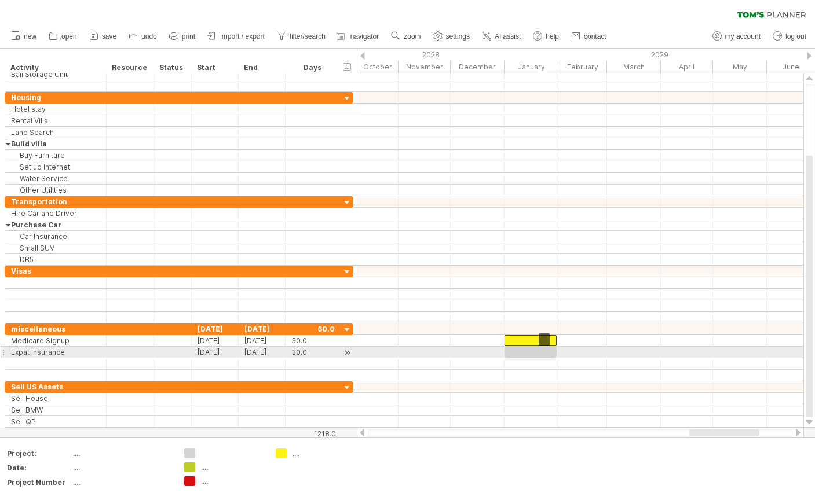 Image resolution: width=815 pixels, height=504 pixels. I want to click on div: Housing, so click(55, 97).